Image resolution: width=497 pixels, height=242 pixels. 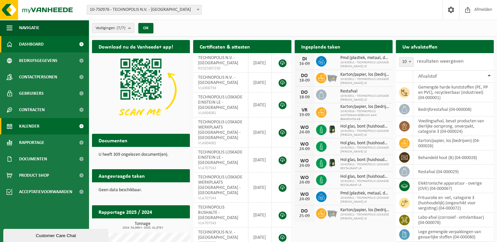 What do you see at coordinates (220, 88) in the screenshot?
I see `span: VLA900734` at bounding box center [220, 88].